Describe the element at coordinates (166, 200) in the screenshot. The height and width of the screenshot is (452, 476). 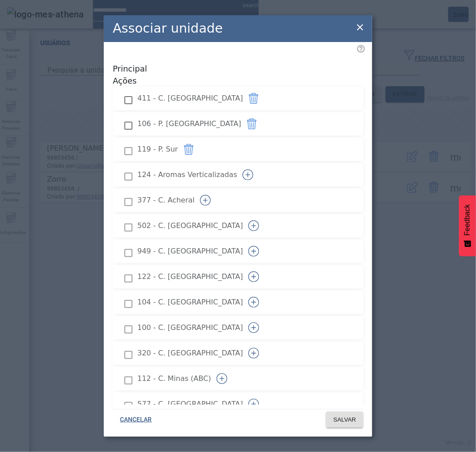
I see `span: 377 - C. Acheral` at that location.